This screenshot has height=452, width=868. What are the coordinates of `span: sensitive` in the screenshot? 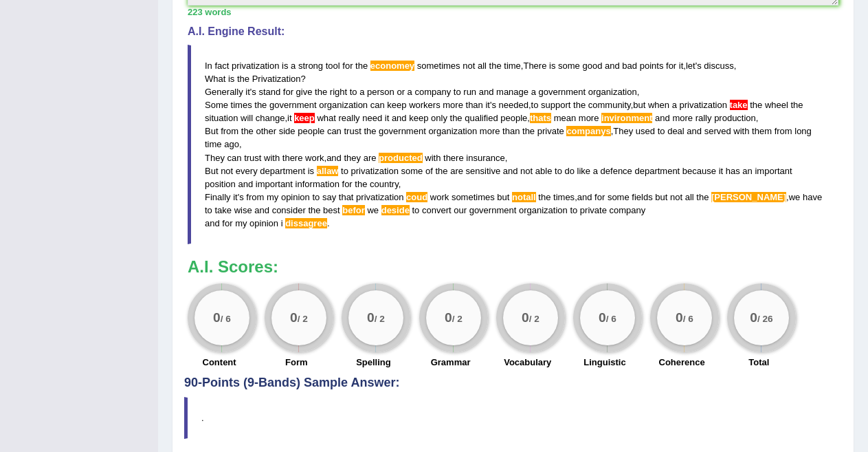 It's located at (483, 170).